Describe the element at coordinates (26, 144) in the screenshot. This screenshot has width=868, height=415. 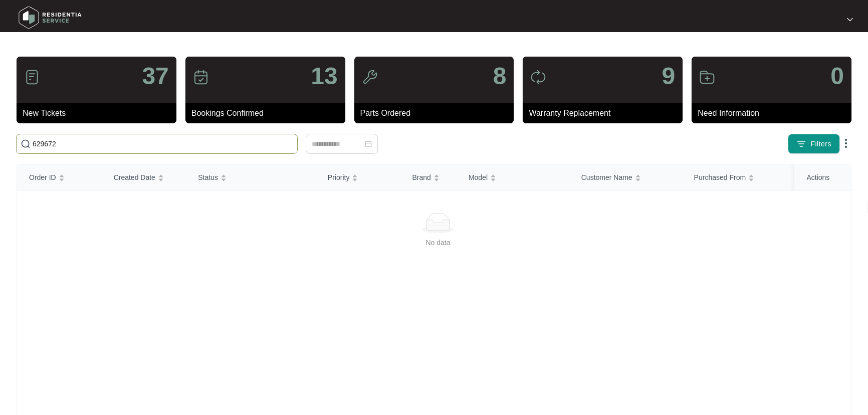
I see `img: search-icon` at that location.